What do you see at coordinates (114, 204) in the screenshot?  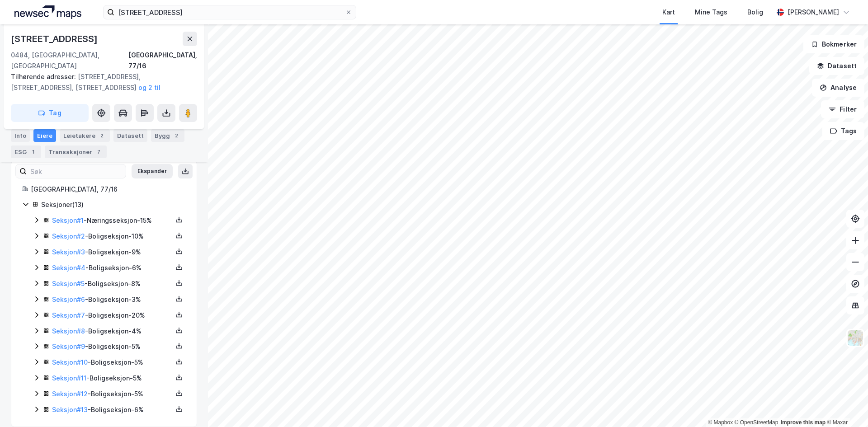 I see `div: Seksjoner ( 13 )` at bounding box center [114, 204].